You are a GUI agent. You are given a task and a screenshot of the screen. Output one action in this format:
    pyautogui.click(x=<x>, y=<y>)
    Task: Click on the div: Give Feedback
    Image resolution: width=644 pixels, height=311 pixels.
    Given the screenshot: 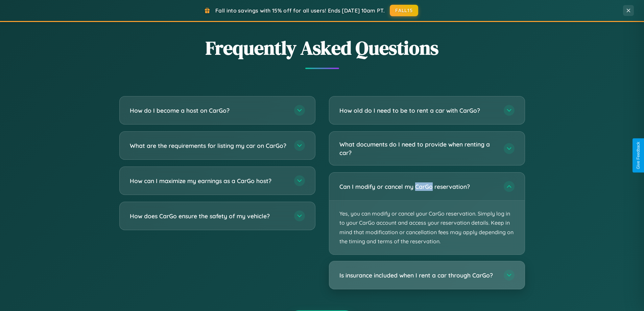 What is the action you would take?
    pyautogui.click(x=639, y=155)
    